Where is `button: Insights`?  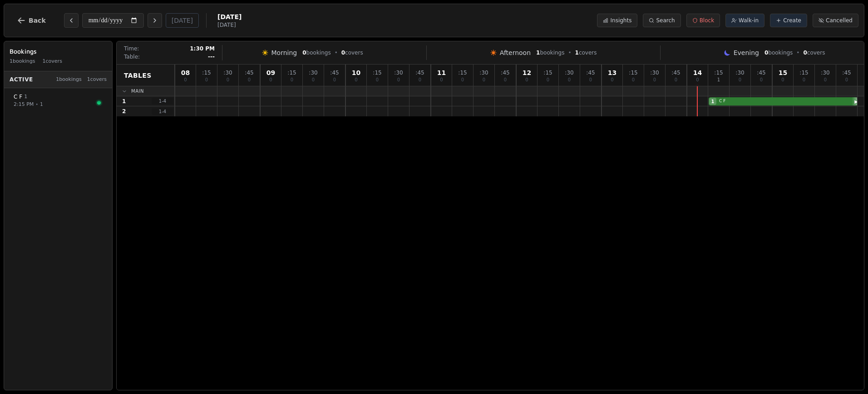 button: Insights is located at coordinates (617, 20).